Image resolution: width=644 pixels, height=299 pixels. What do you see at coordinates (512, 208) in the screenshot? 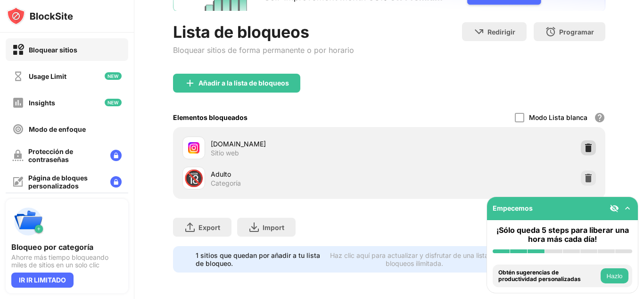
I see `div: Empecemos` at bounding box center [512, 208].